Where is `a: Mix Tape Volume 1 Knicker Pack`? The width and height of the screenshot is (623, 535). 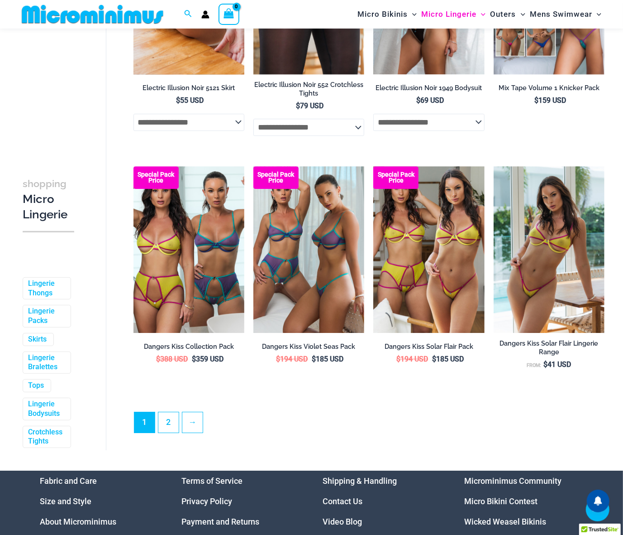 a: Mix Tape Volume 1 Knicker Pack is located at coordinates (549, 90).